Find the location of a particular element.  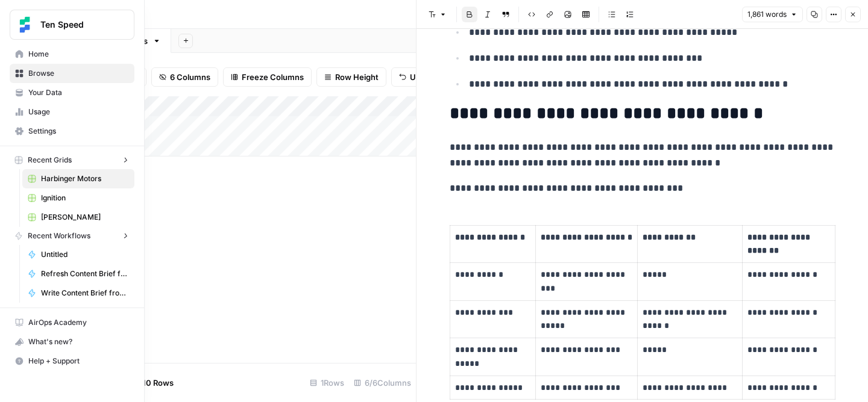

div: What's new? is located at coordinates (71, 342).